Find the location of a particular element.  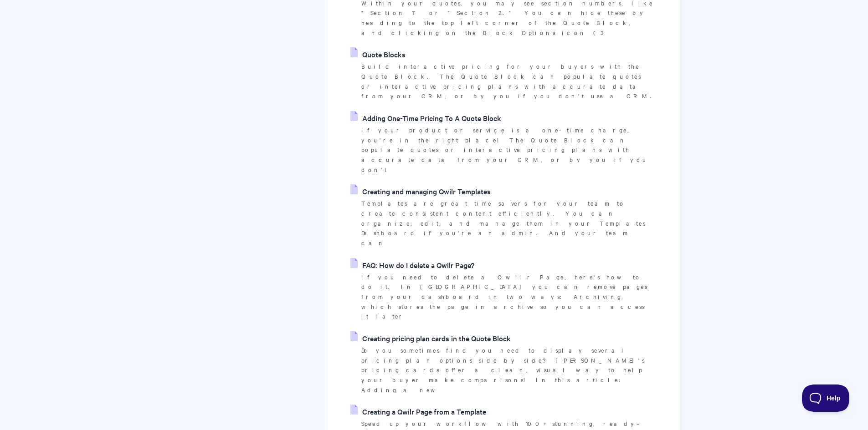

p: Templates are great time savers for your team to create consistent content efficiently. You can o... is located at coordinates (510, 223).